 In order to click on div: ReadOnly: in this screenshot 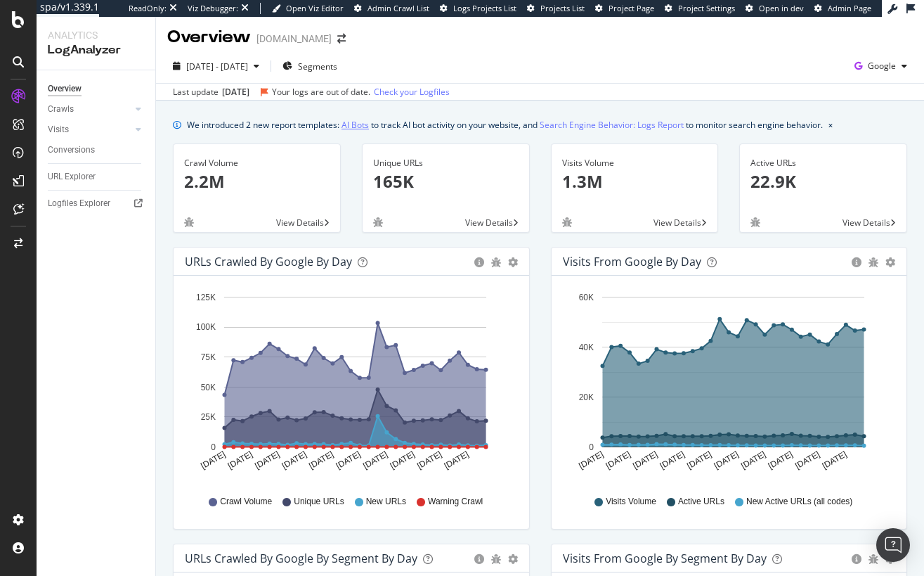, I will do `click(147, 9)`.